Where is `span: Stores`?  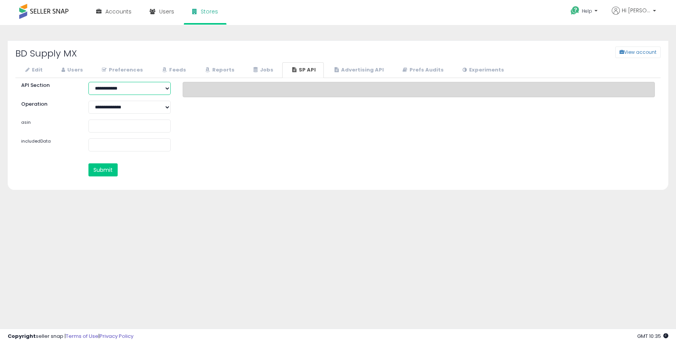 span: Stores is located at coordinates (209, 12).